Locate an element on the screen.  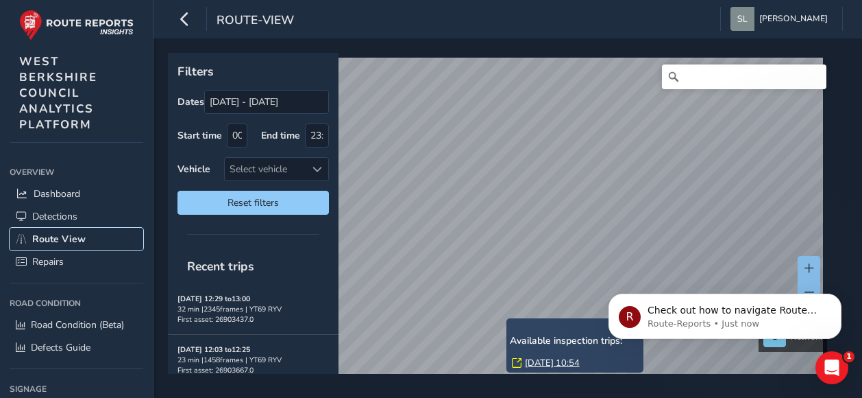
span: Defects Guide is located at coordinates (60, 347).